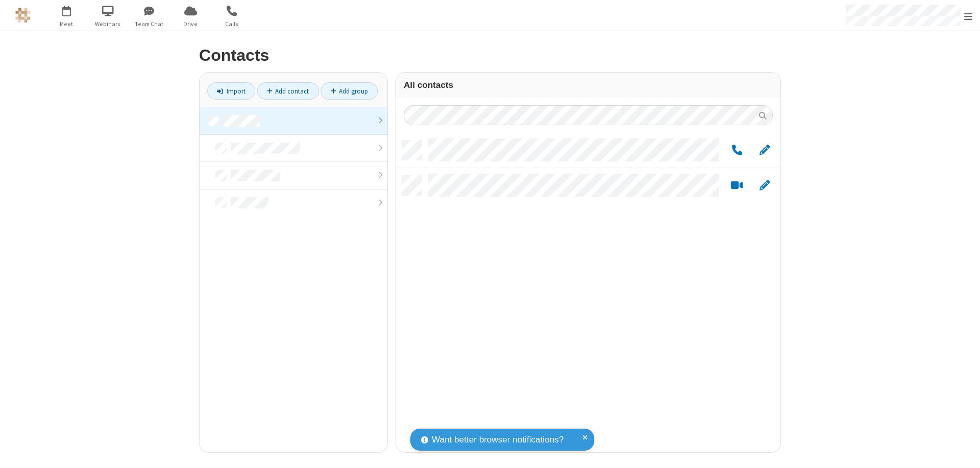 The height and width of the screenshot is (468, 980). Describe the element at coordinates (108, 24) in the screenshot. I see `span: Webinars` at that location.